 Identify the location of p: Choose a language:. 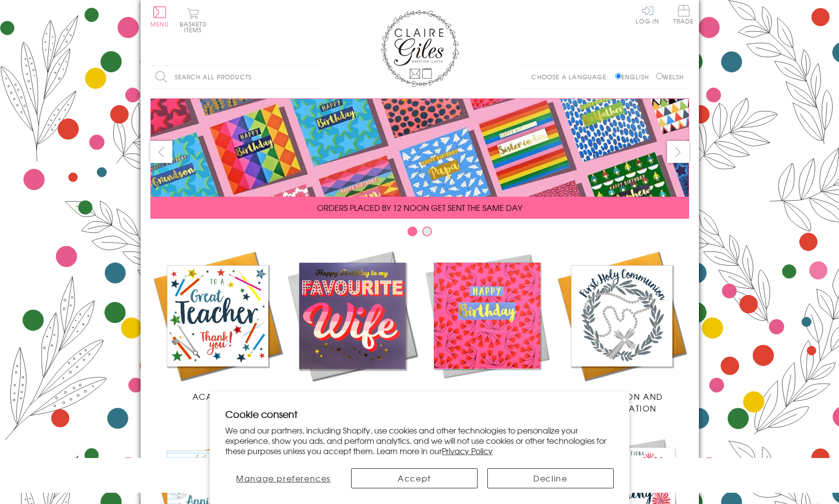
(572, 77).